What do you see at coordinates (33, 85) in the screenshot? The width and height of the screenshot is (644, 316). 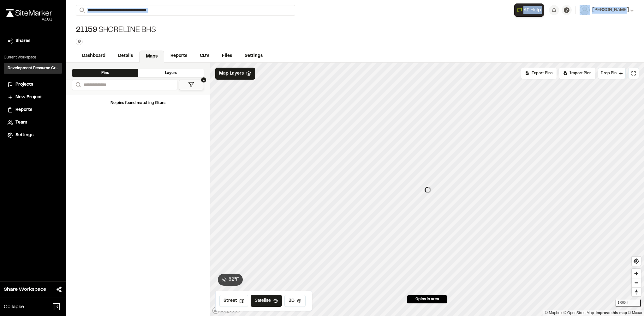 I see `a: Projects` at bounding box center [33, 85].